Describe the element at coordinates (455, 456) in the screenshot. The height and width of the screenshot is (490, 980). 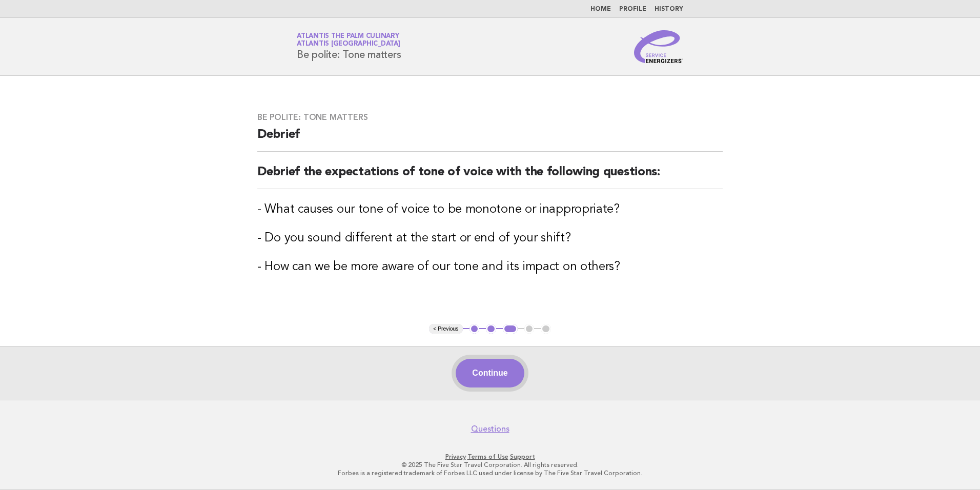
I see `a: Privacy` at that location.